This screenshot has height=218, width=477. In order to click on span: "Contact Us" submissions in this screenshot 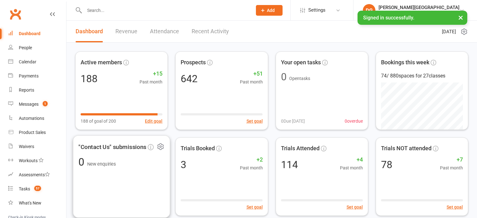, I will do `click(112, 147)`.